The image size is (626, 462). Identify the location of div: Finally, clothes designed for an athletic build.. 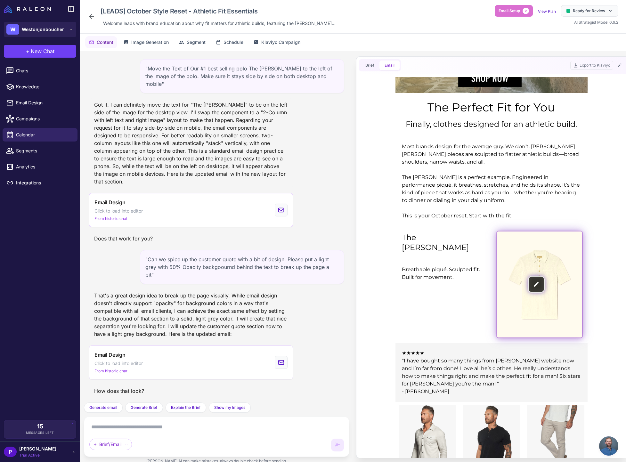
(125, 47).